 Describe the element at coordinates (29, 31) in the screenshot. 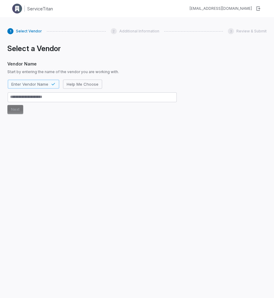

I see `span: Select Vendor` at that location.